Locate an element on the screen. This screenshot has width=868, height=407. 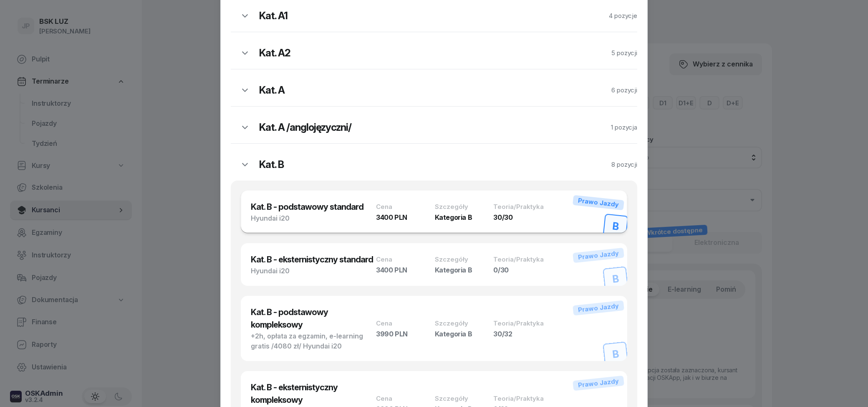
h2: Kat. A /anglojęzyczni/ is located at coordinates (405, 128).